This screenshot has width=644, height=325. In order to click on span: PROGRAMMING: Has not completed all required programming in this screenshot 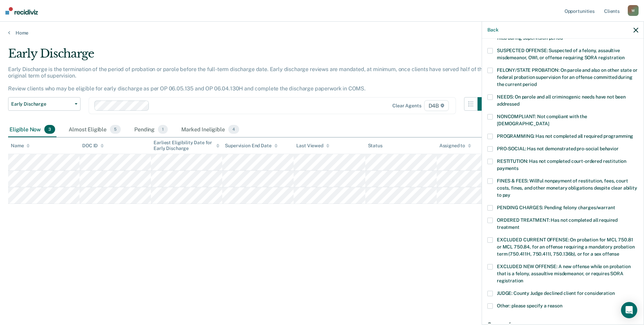, I will do `click(564, 136)`.